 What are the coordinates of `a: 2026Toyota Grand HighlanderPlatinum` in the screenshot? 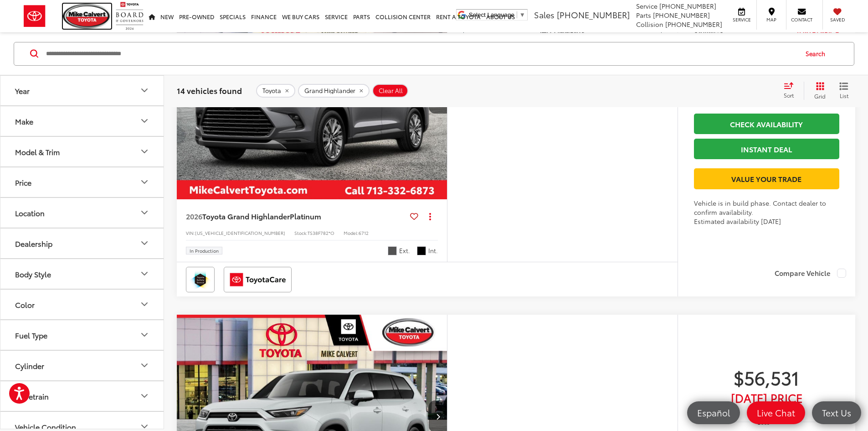 It's located at (296, 216).